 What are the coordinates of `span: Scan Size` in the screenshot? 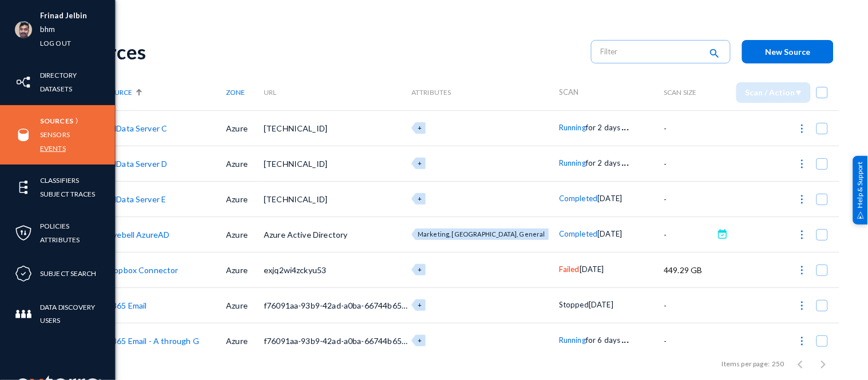 It's located at (680, 92).